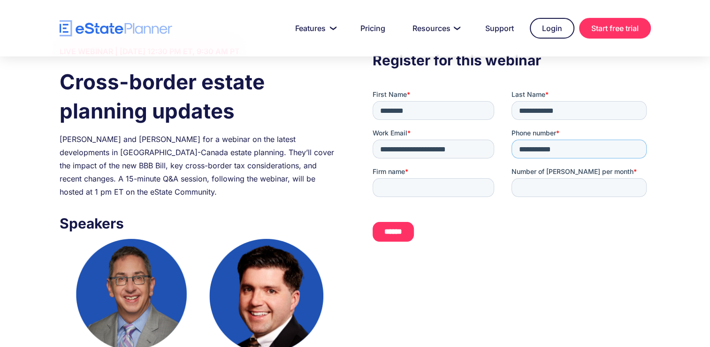 The width and height of the screenshot is (710, 347). What do you see at coordinates (314, 28) in the screenshot?
I see `a: Features` at bounding box center [314, 28].